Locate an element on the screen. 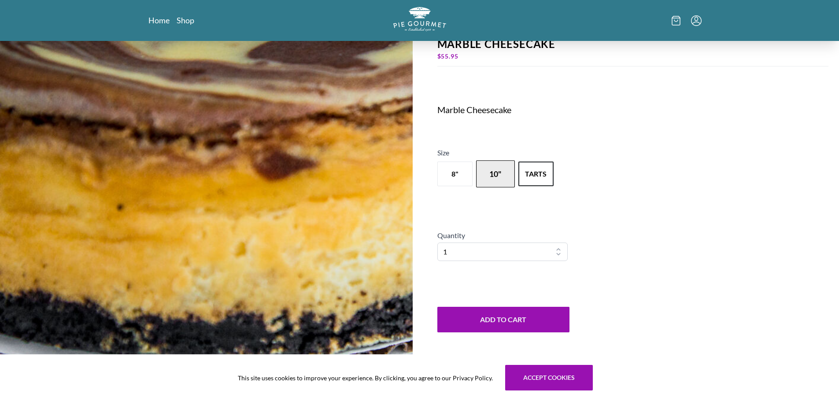 This screenshot has width=839, height=401. button: Add to Cart is located at coordinates (503, 320).